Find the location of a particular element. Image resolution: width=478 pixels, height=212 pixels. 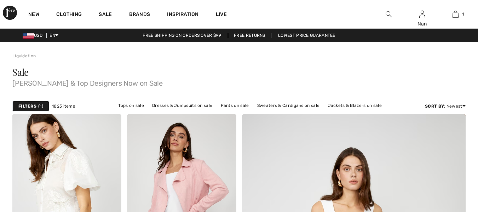

a: 1ère Avenue is located at coordinates (10, 13).